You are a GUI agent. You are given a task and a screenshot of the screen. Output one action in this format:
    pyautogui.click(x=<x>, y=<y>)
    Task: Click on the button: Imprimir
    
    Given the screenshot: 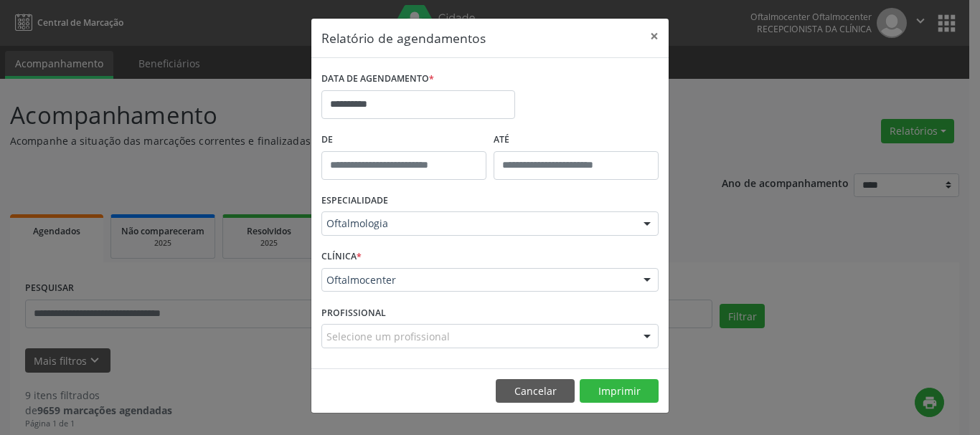 What is the action you would take?
    pyautogui.click(x=619, y=391)
    